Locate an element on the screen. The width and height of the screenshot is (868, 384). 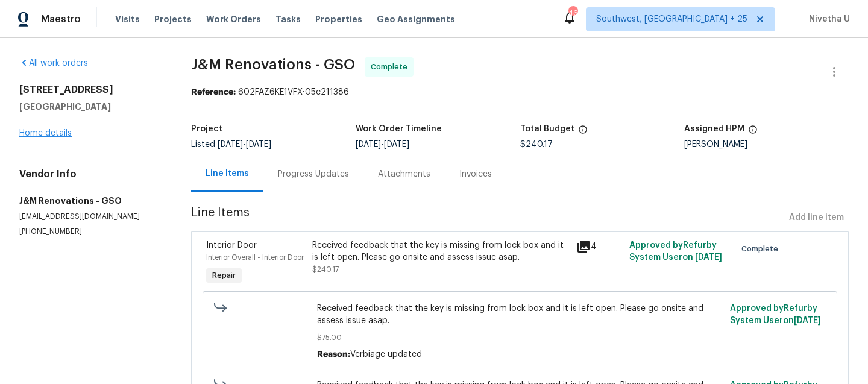
a: Home details is located at coordinates (45, 134).